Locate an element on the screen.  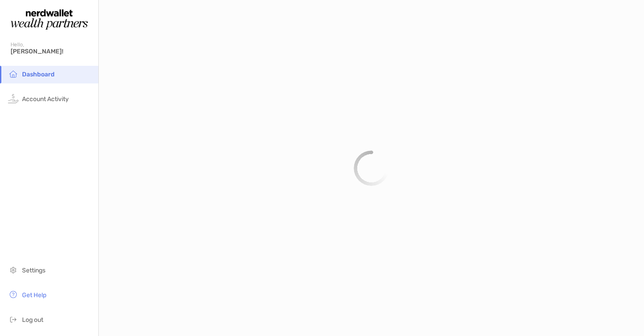
span: Log out is located at coordinates (32, 320).